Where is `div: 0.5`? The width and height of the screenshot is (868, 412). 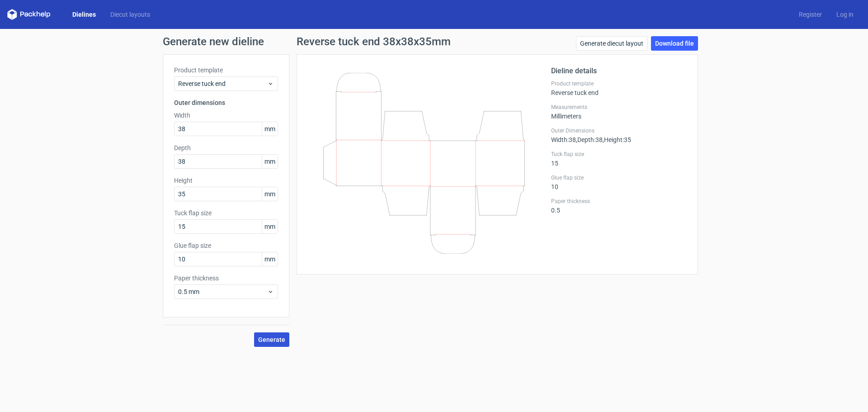 div: 0.5 is located at coordinates (619, 206).